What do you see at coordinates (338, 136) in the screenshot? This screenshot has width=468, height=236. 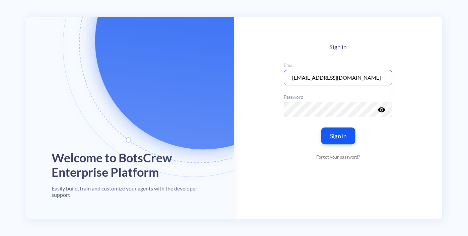 I see `button: Sign in` at bounding box center [338, 136].